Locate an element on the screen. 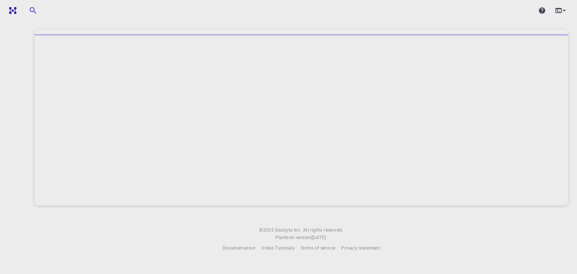 This screenshot has height=274, width=577. a: Privacy statement is located at coordinates (361, 248).